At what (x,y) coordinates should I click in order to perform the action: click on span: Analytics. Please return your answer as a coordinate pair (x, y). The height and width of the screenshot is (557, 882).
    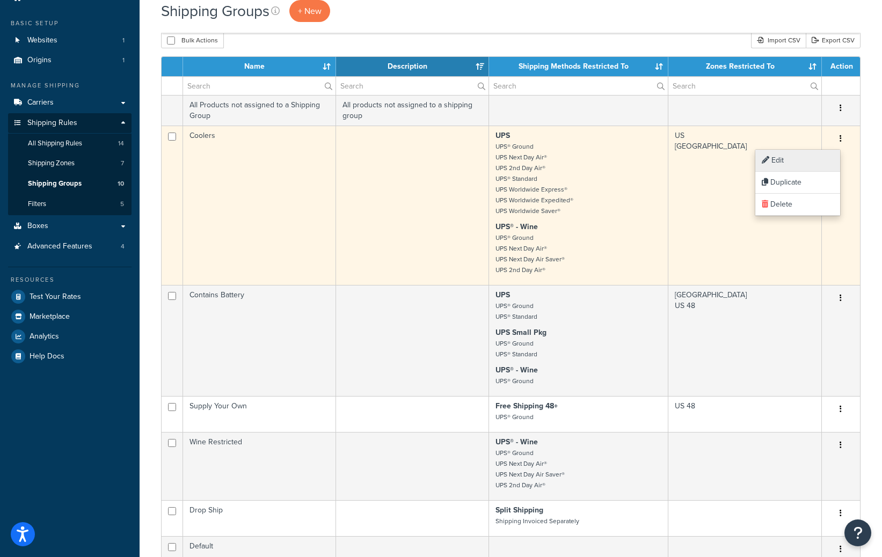
    Looking at the image, I should click on (44, 337).